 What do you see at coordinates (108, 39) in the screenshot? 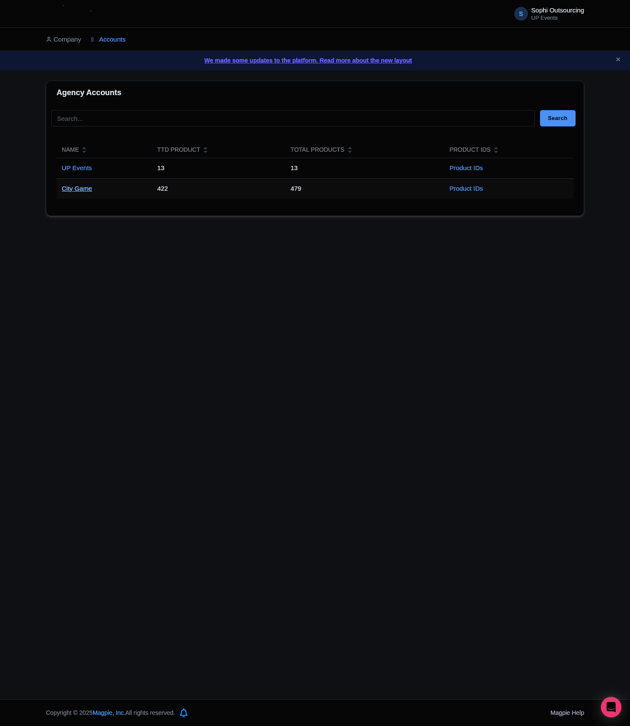
I see `a: Accounts` at bounding box center [108, 39].